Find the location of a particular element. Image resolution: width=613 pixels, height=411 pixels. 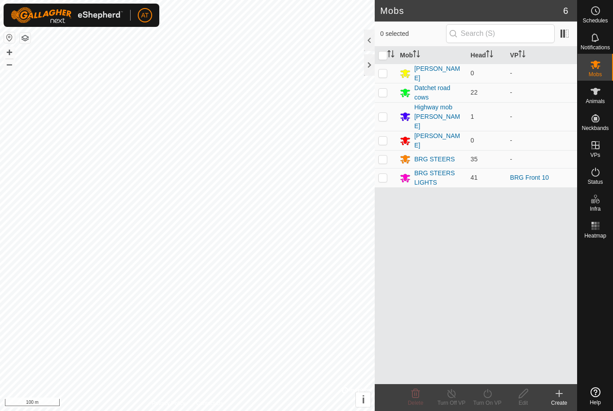

div: BRG STEERS is located at coordinates (434, 159).